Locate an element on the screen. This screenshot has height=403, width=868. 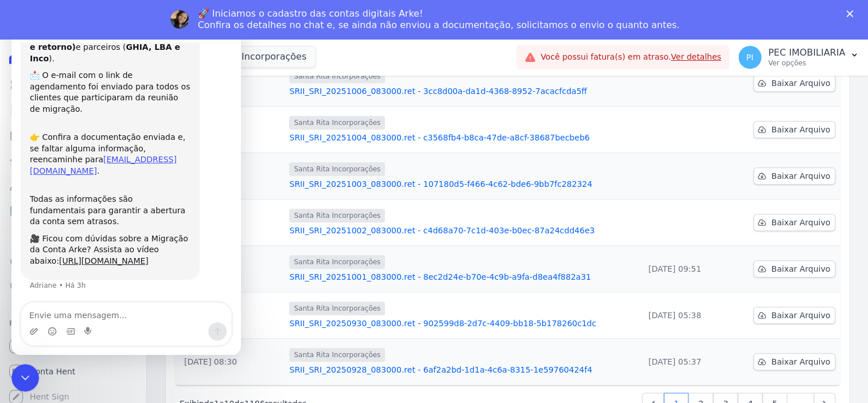
span: PI is located at coordinates (750, 57).